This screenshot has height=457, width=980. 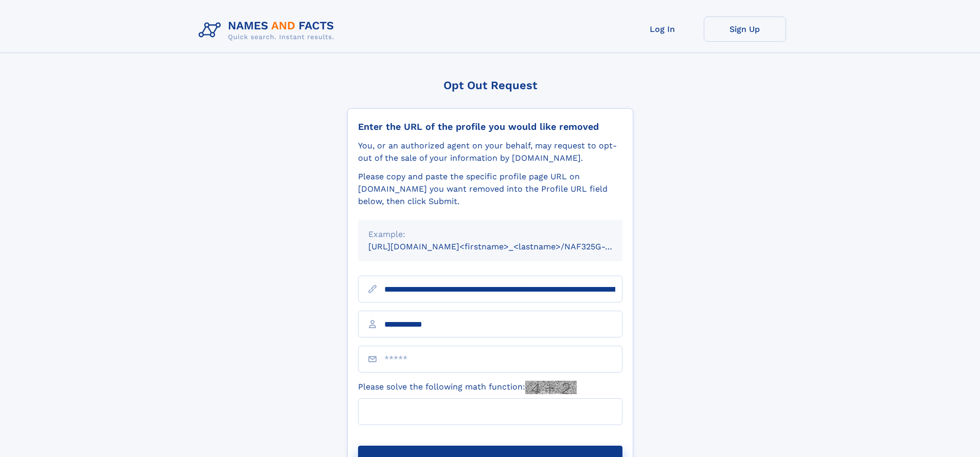 What do you see at coordinates (490, 126) in the screenshot?
I see `div: Enter the URL of the profile you would like removed` at bounding box center [490, 126].